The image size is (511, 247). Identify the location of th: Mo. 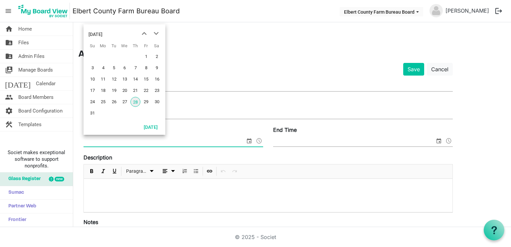
(103, 46).